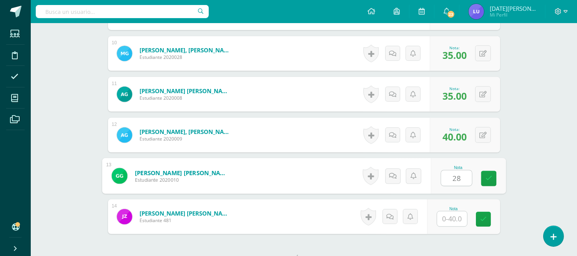  I want to click on img: 8a3a83abdaa9cd86d2b0a4d11249f1e9.png, so click(119, 175).